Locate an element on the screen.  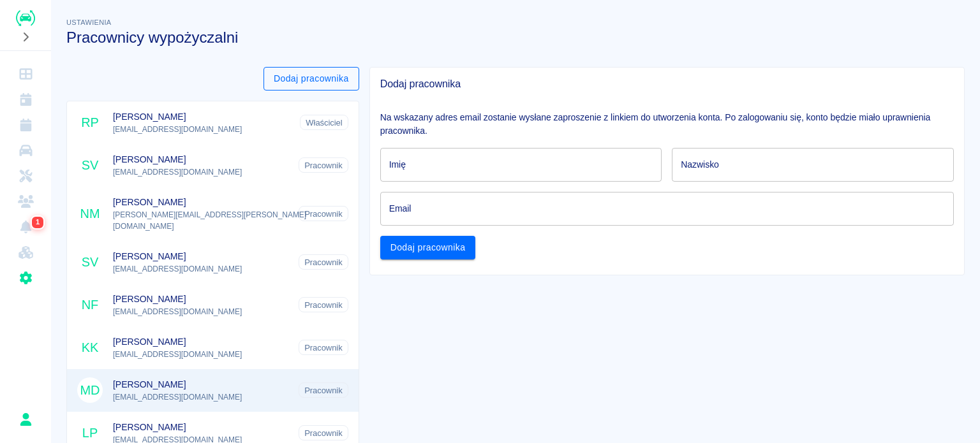
span: Ustawienia is located at coordinates (88, 23).